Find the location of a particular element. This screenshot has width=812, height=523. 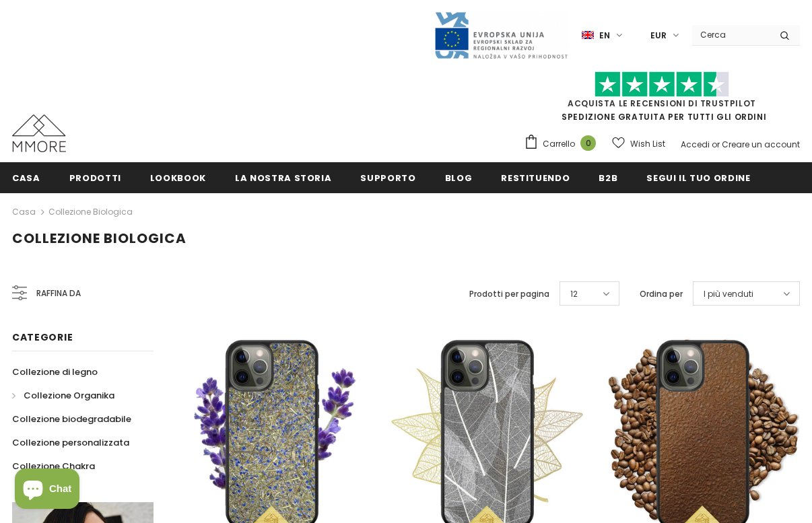

a: Acquista le recensioni di TrustPilot is located at coordinates (662, 103).